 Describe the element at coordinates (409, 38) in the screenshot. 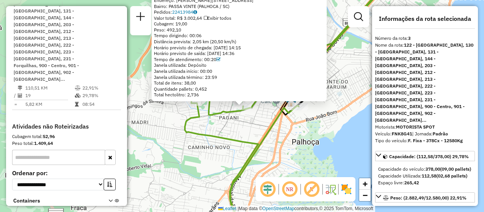

I see `strong: 3` at that location.